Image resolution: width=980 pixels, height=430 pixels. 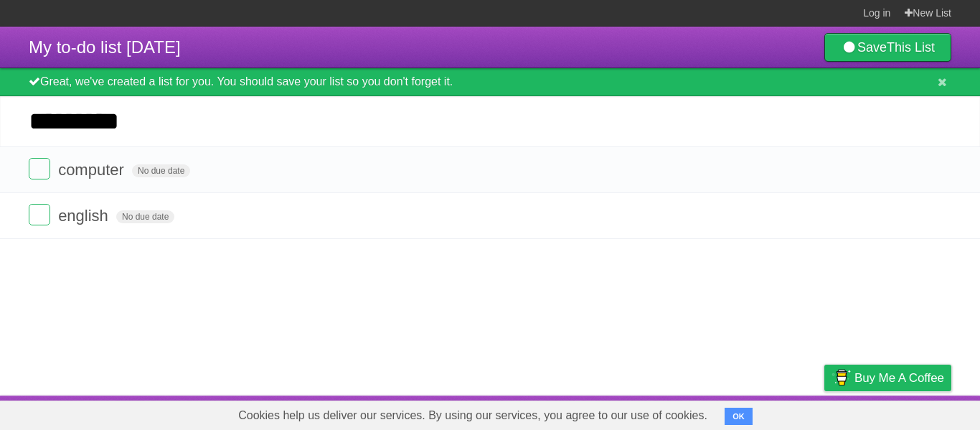 What do you see at coordinates (473, 415) in the screenshot?
I see `span: Cookies help us deliver our services. By using our services, you agree to our use of cookies.` at bounding box center [473, 415].